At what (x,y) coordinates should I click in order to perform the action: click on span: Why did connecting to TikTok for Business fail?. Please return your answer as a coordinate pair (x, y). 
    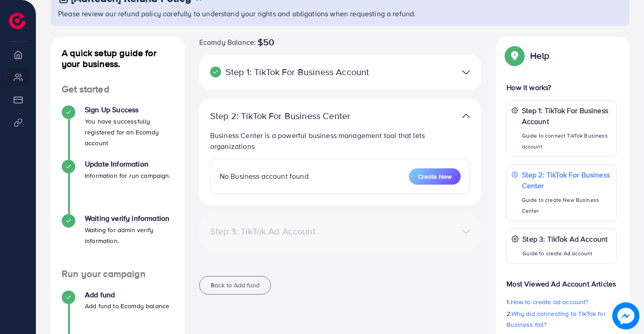
    Looking at the image, I should click on (556, 319).